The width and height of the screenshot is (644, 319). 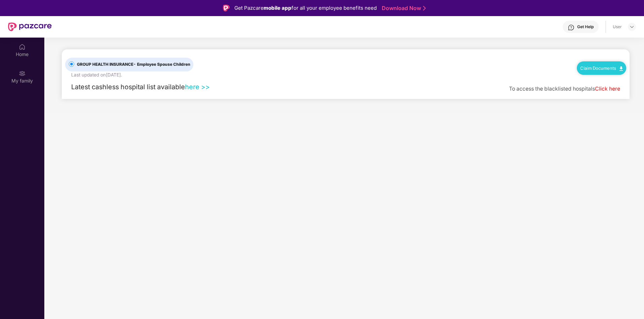 What do you see at coordinates (198, 87) in the screenshot?
I see `a: here >>` at bounding box center [198, 87].